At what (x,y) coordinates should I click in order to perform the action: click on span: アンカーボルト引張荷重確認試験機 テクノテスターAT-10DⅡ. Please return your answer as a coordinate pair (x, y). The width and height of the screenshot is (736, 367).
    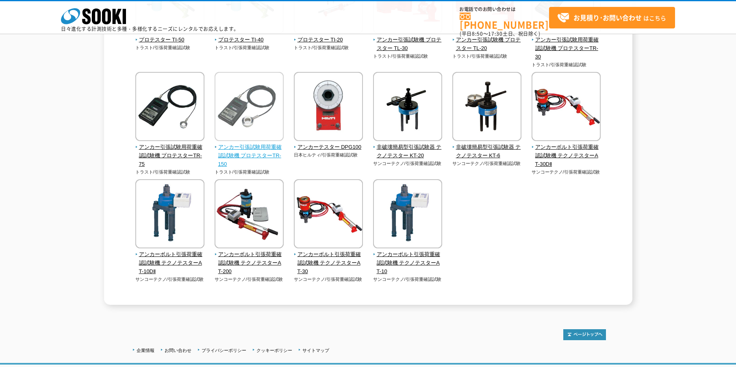
    Looking at the image, I should click on (170, 263).